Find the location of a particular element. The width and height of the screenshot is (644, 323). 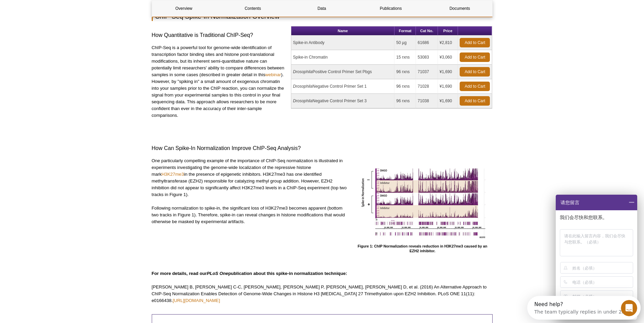

td: 53083 is located at coordinates (426, 57).